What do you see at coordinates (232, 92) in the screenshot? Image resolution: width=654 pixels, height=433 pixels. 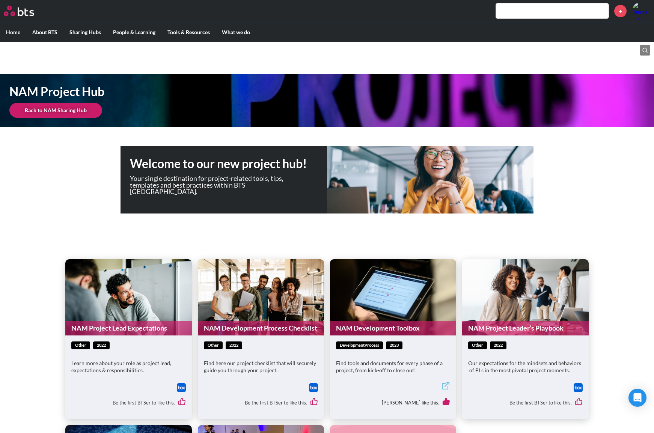 I see `h1: NAM Project Hub` at bounding box center [232, 92].